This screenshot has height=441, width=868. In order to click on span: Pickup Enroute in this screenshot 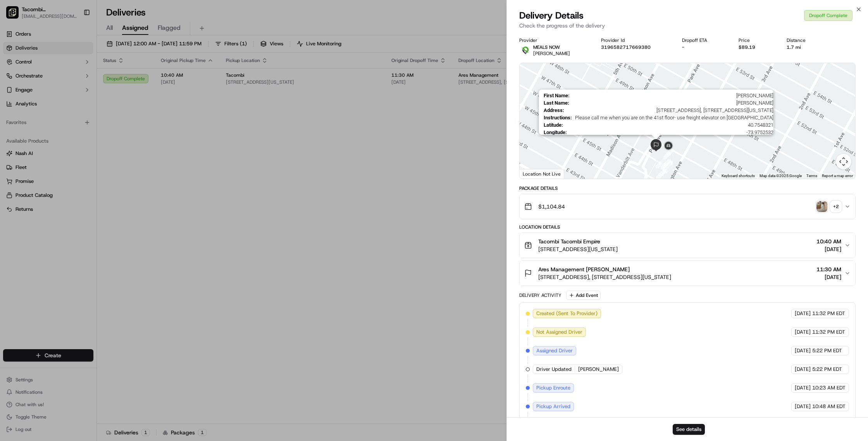, I will do `click(553, 388)`.